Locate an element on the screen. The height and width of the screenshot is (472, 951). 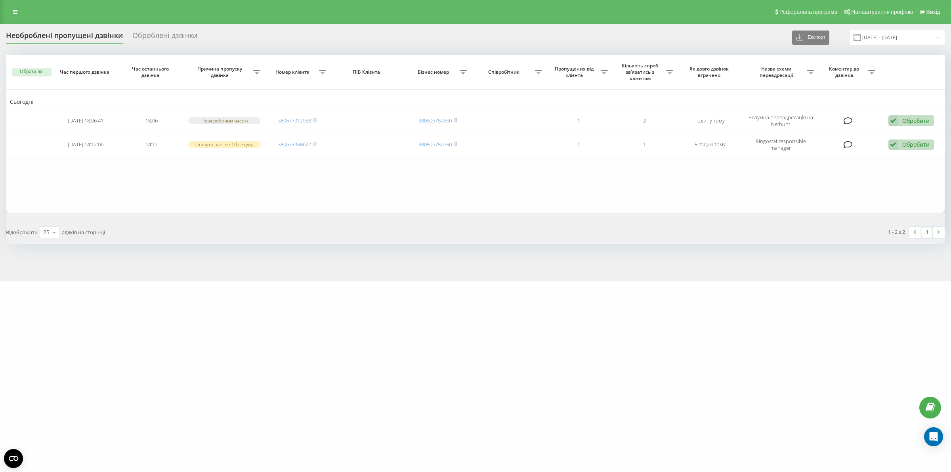
td: Сьогодні is located at coordinates (475, 102).